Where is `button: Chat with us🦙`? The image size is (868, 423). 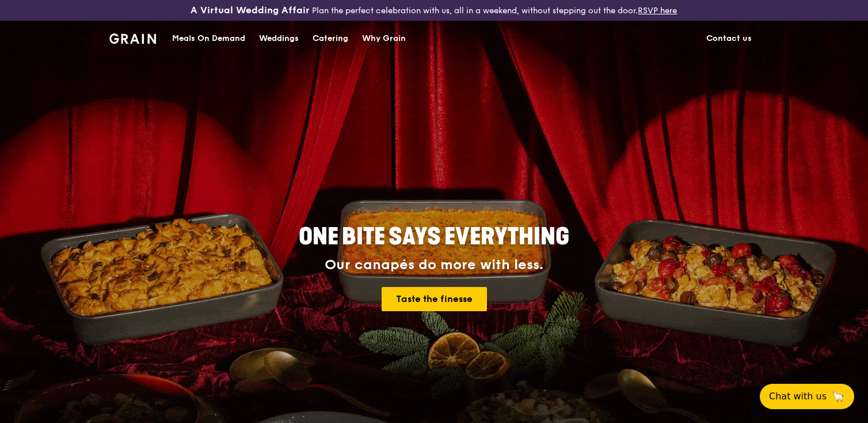
button: Chat with us🦙 is located at coordinates (807, 396).